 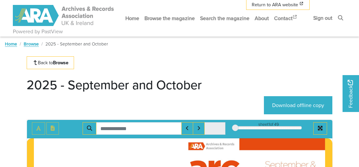 What do you see at coordinates (89, 128) in the screenshot?
I see `button: Search` at bounding box center [89, 128].